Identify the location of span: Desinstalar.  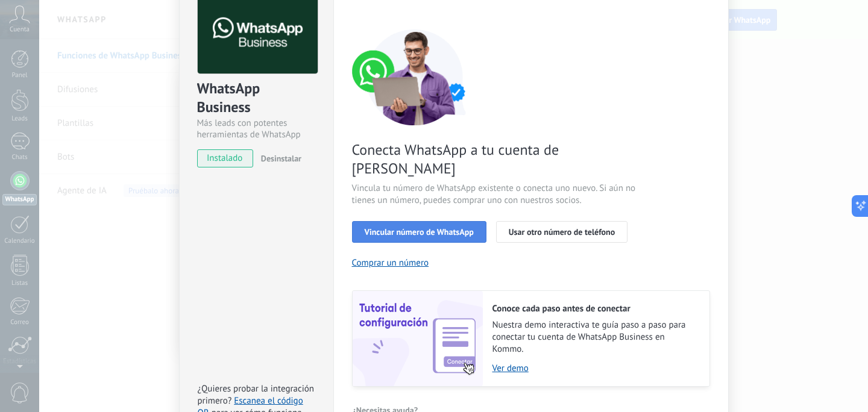
(281, 158).